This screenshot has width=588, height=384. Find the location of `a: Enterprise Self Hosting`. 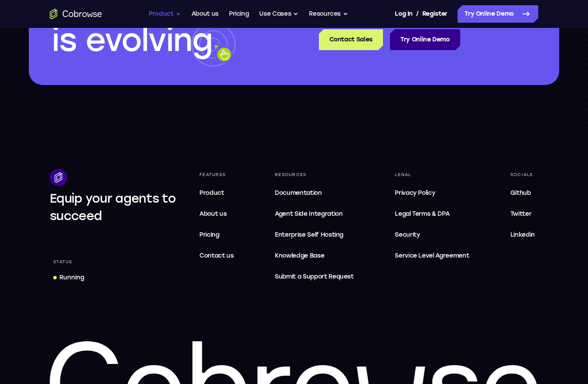

a: Enterprise Self Hosting is located at coordinates (314, 235).